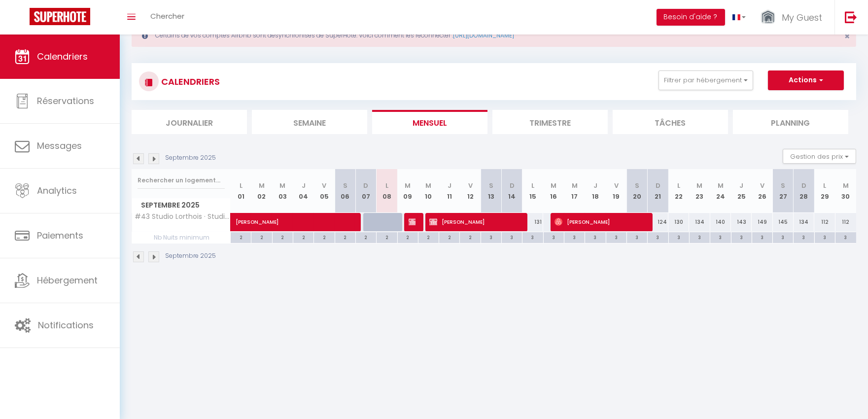 This screenshot has height=419, width=868. I want to click on th: 13, so click(491, 191).